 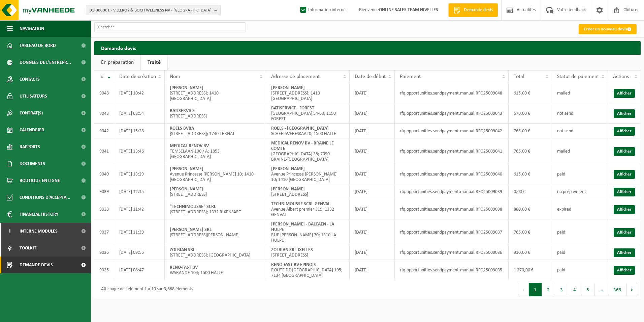 What do you see at coordinates (451, 232) in the screenshot?
I see `td: rfq.opportunities.sendpayment.manual.RFQ25009037` at bounding box center [451, 232].